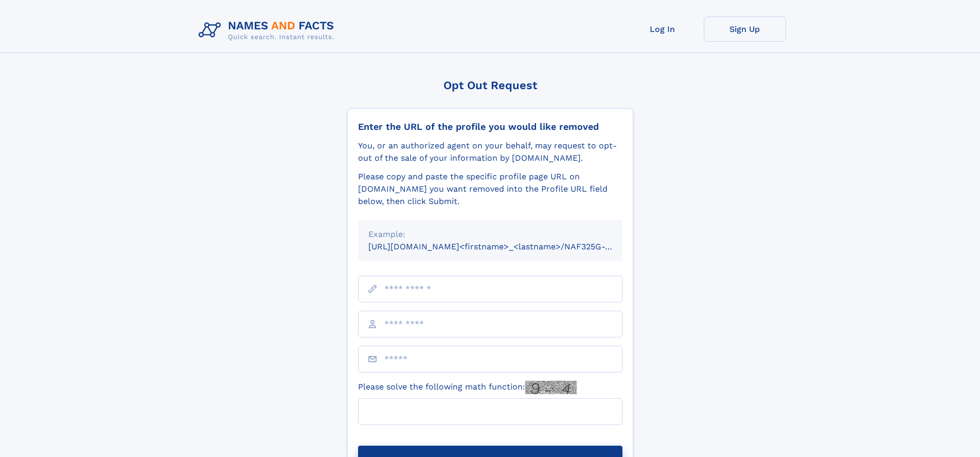  I want to click on img: Logo Names and Facts, so click(269, 30).